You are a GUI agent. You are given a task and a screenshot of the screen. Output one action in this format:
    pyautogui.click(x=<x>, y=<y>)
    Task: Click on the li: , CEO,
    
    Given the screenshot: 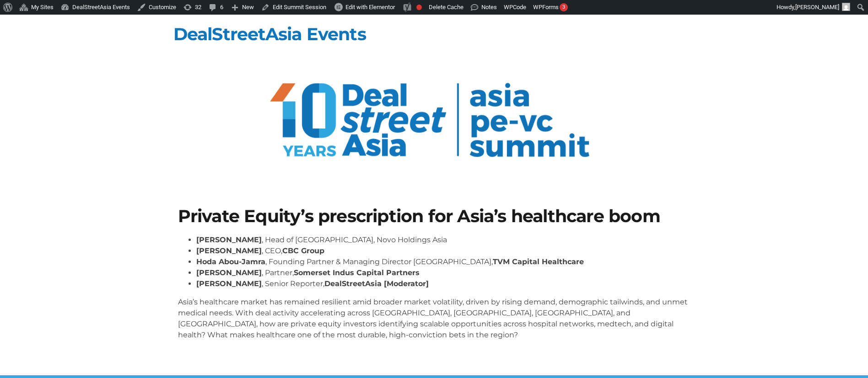 What is the action you would take?
    pyautogui.click(x=443, y=251)
    